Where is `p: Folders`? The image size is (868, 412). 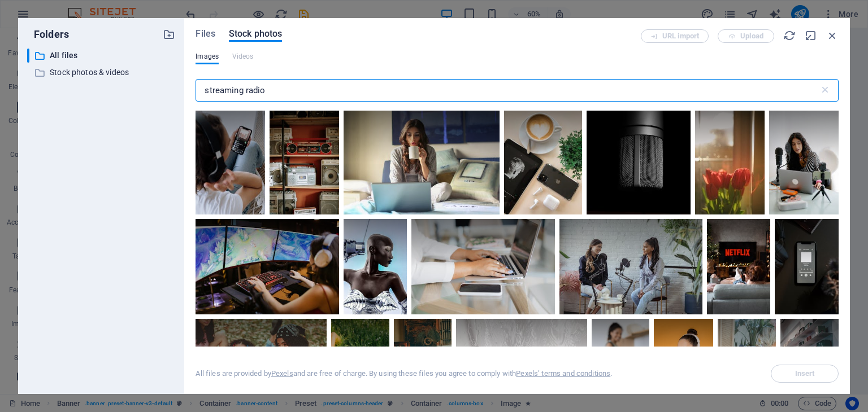 p: Folders is located at coordinates (48, 34).